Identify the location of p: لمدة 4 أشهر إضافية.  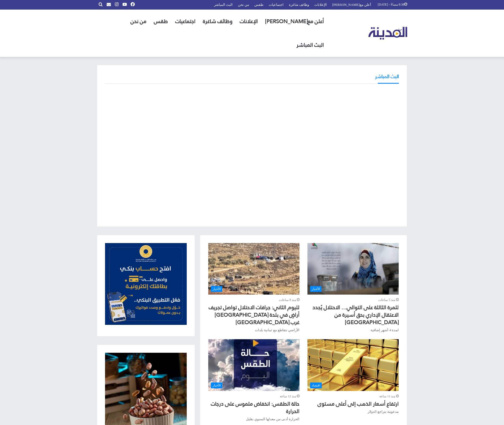
(353, 330).